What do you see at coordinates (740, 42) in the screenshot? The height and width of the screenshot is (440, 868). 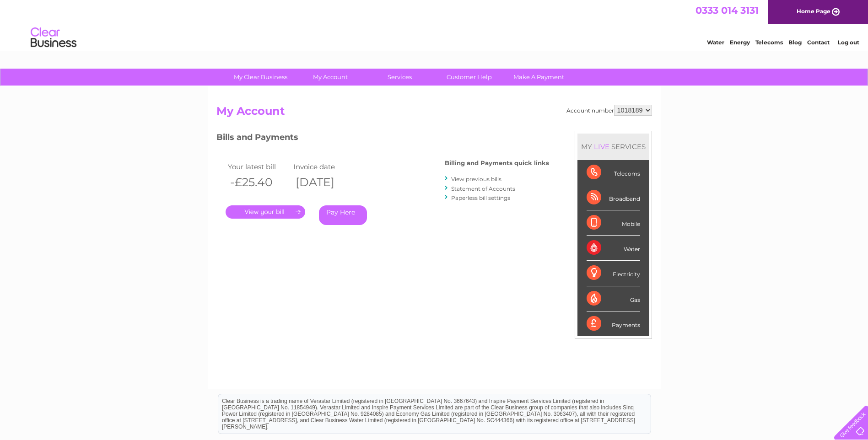 I see `a: Energy` at bounding box center [740, 42].